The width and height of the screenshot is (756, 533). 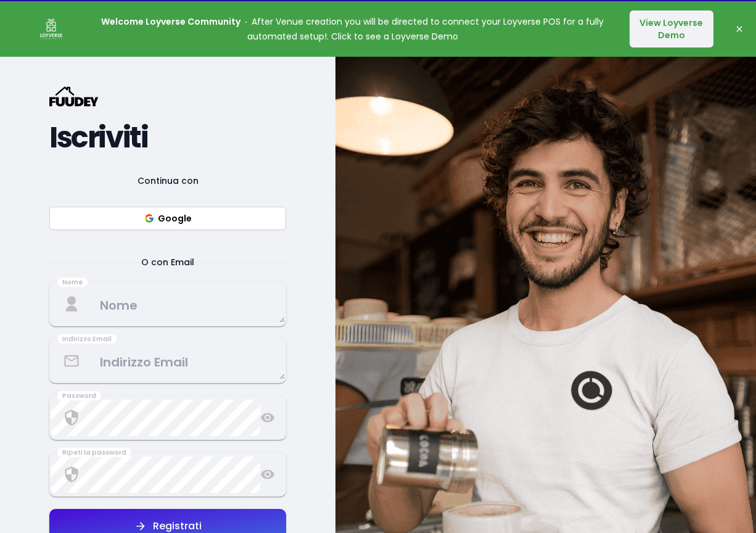 I want to click on div: Ripeti la password, so click(x=95, y=453).